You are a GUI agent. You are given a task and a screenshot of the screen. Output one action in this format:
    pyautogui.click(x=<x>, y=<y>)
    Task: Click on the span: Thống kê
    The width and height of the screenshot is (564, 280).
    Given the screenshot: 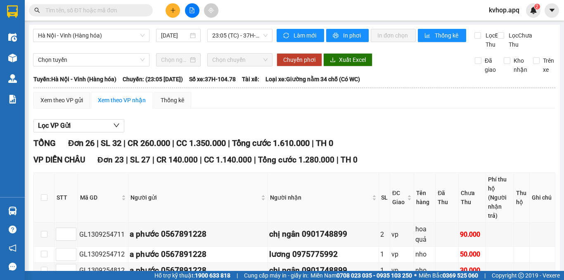 What is the action you would take?
    pyautogui.click(x=447, y=36)
    